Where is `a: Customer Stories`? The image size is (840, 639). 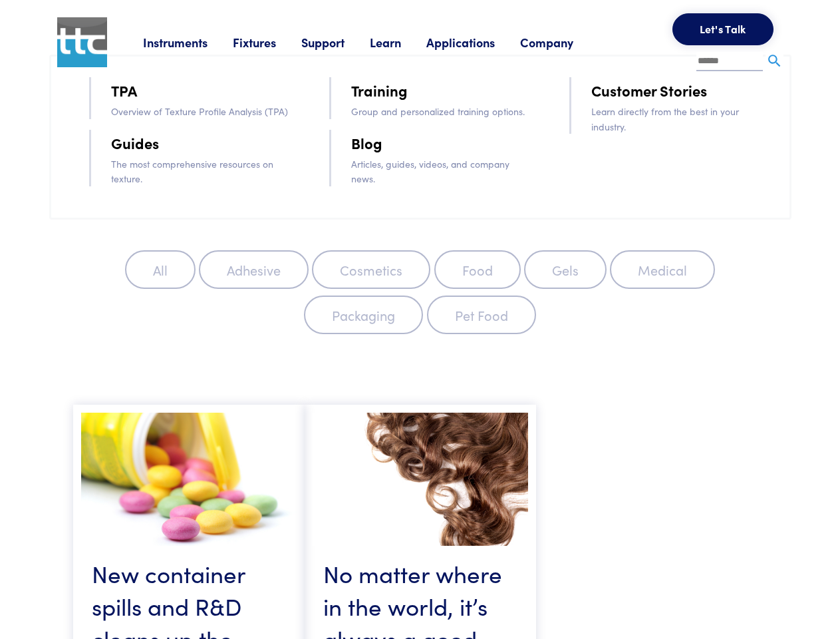
a: Customer Stories is located at coordinates (649, 90).